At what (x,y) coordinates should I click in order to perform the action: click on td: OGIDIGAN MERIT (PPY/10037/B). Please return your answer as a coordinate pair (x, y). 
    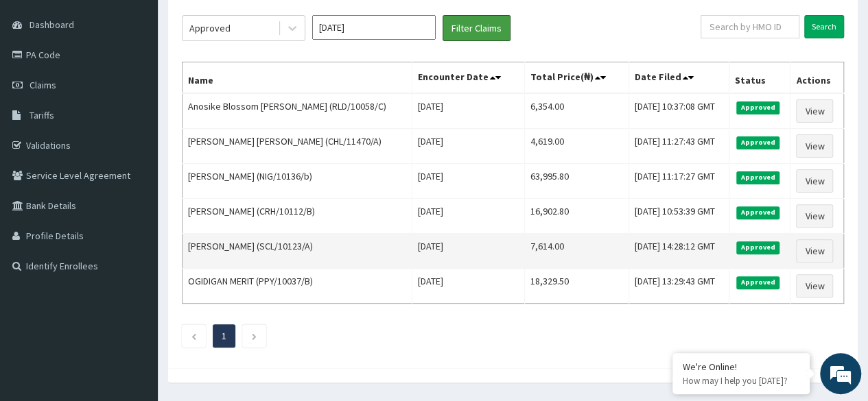
    Looking at the image, I should click on (297, 286).